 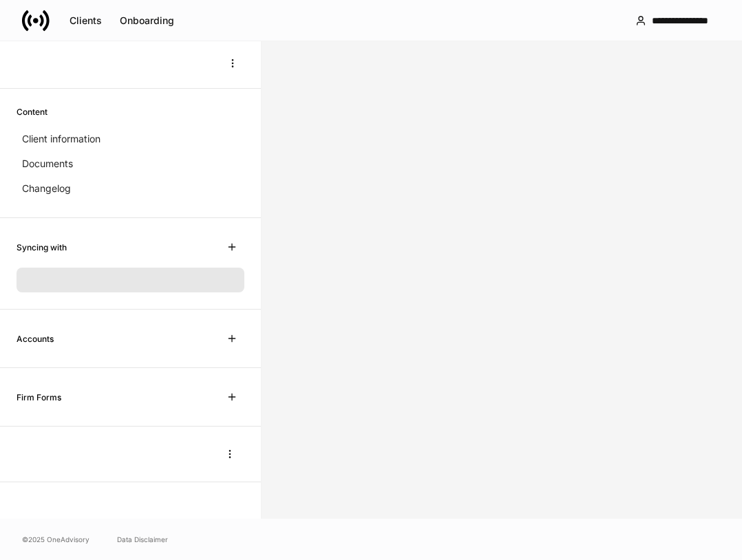 What do you see at coordinates (146, 21) in the screenshot?
I see `div: Onboarding` at bounding box center [146, 21].